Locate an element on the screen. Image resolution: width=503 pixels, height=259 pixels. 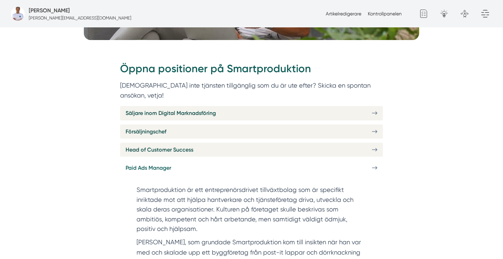
a: Head of Customer Success is located at coordinates (251, 149).